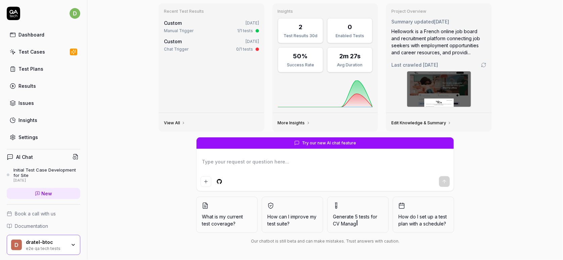 The image size is (563, 260). I want to click on div: 0/1 tests, so click(244, 49).